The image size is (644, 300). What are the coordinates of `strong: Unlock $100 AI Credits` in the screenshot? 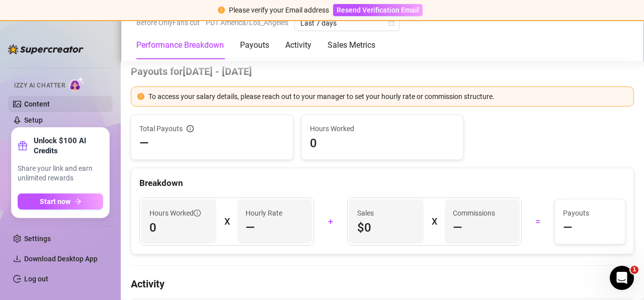 It's located at (68, 146).